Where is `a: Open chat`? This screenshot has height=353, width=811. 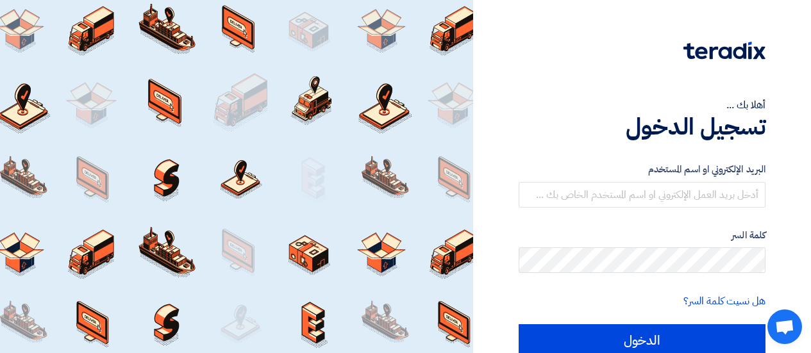 a: Open chat is located at coordinates (784, 327).